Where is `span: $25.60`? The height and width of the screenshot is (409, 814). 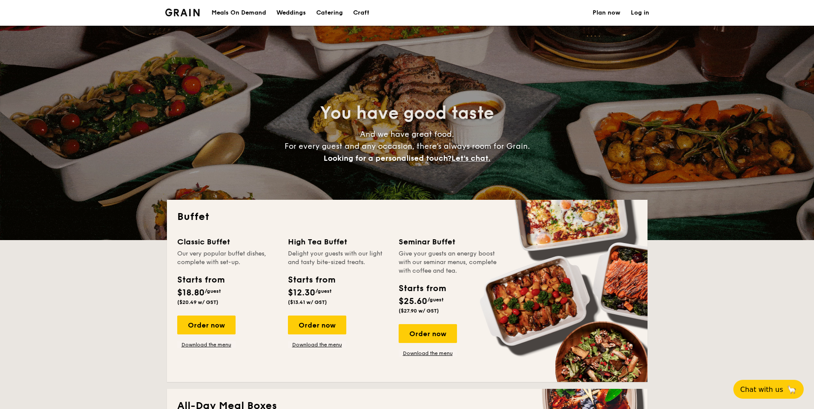
span: $25.60 is located at coordinates (413, 302).